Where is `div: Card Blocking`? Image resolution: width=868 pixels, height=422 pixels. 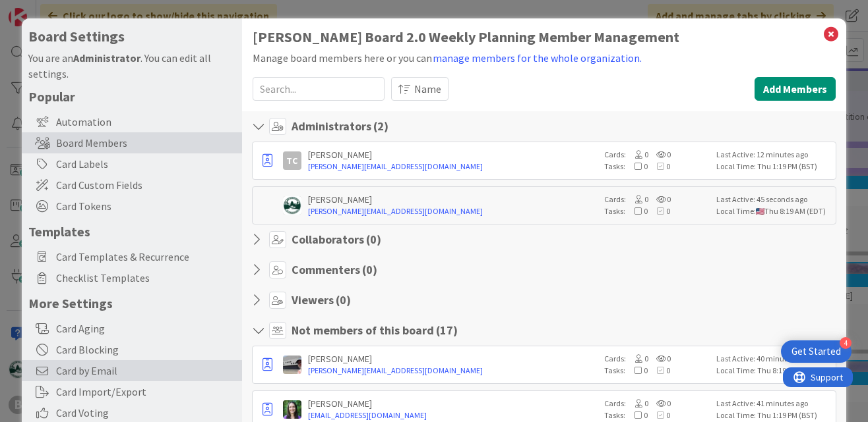 div: Card Blocking is located at coordinates (132, 350).